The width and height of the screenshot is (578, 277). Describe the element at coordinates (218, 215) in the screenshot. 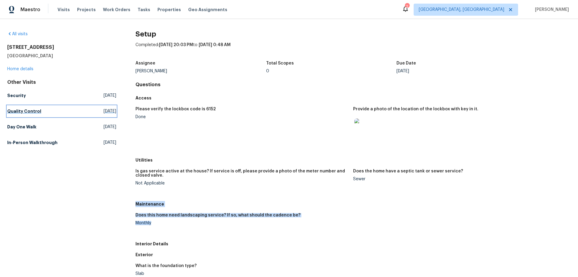

I see `h5: Does this home need landscaping service? If so, what should the cadence be?` at that location.